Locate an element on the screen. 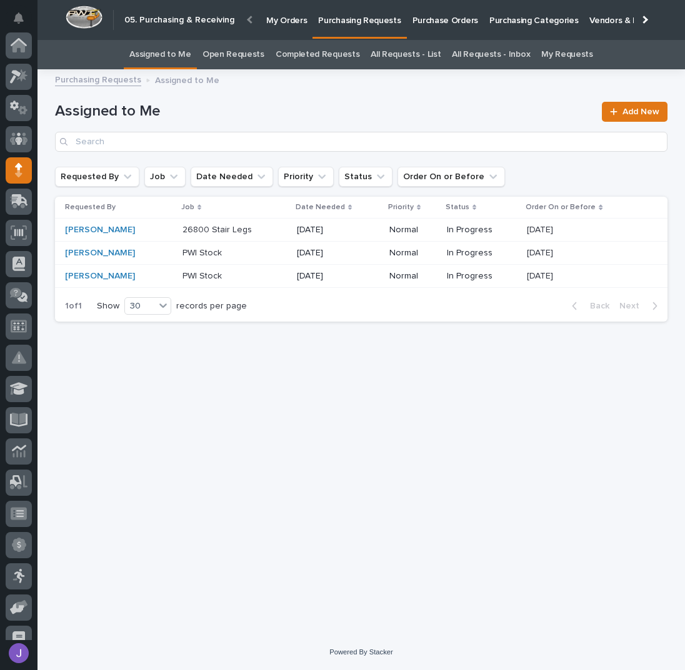  button: Back is located at coordinates (588, 306).